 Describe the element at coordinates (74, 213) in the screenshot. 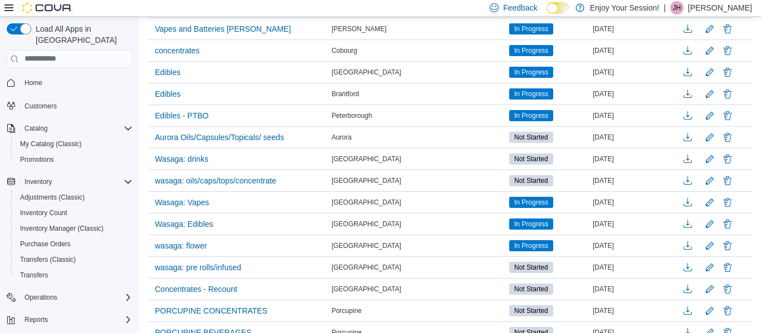

I see `button: Inventory Count` at that location.